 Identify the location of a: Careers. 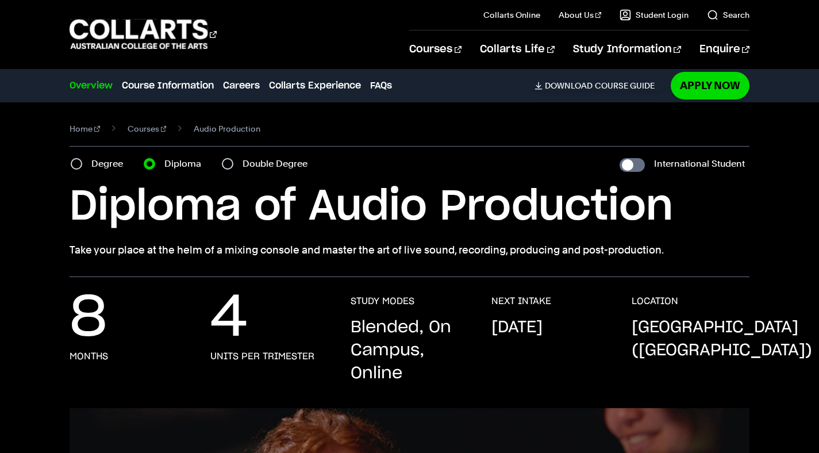
(241, 86).